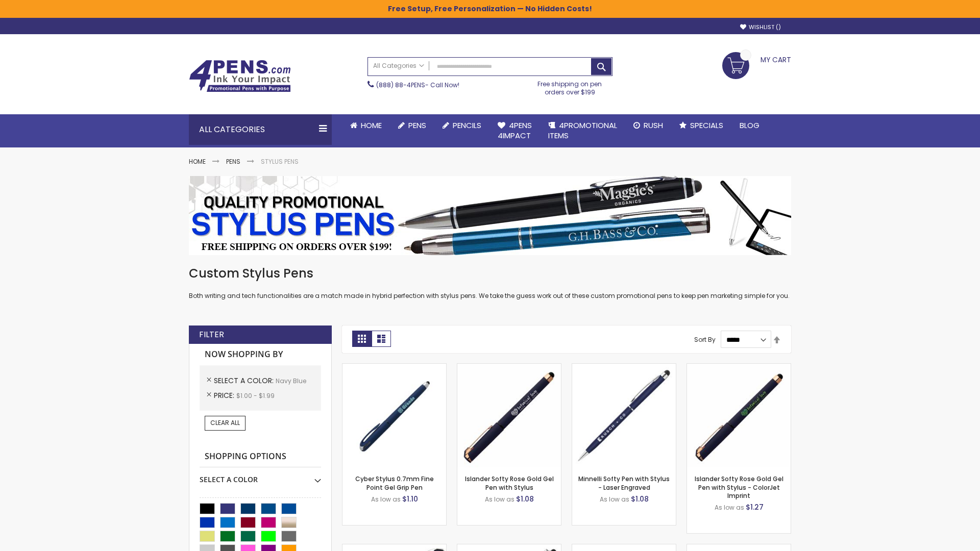 Image resolution: width=980 pixels, height=551 pixels. Describe the element at coordinates (738, 415) in the screenshot. I see `img: Islander Softy Rose Gold Gel Pen with Stylus - ColorJet Imprint-Navy Blue` at that location.